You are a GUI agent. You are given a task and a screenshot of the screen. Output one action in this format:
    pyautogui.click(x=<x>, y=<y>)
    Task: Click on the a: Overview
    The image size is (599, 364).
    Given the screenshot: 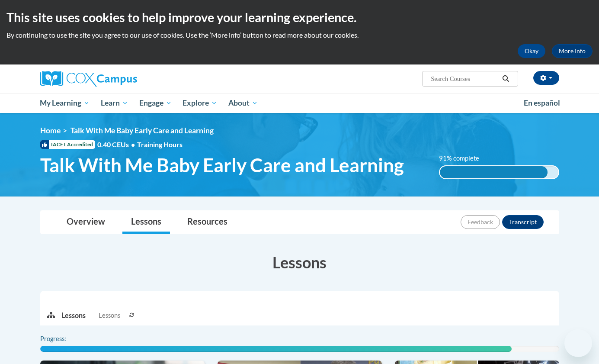 What is the action you would take?
    pyautogui.click(x=86, y=222)
    